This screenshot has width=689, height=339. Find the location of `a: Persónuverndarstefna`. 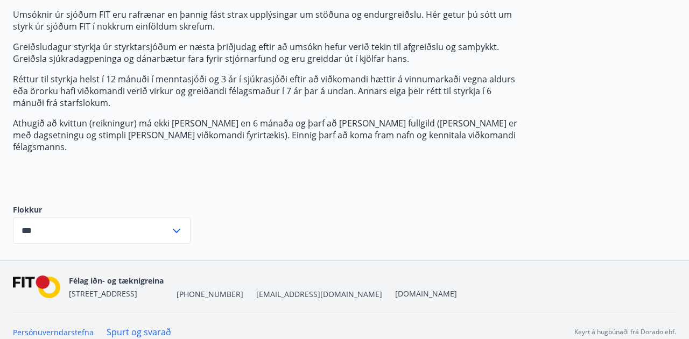

a: Persónuverndarstefna is located at coordinates (53, 332).